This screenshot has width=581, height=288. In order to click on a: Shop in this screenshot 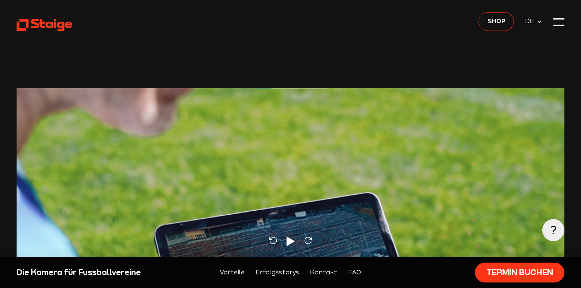, I will do `click(496, 21)`.